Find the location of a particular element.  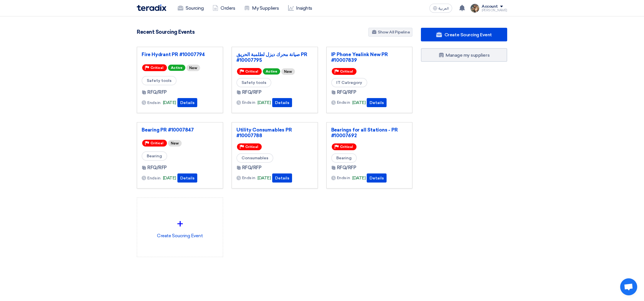

div: Account is located at coordinates (490, 6).